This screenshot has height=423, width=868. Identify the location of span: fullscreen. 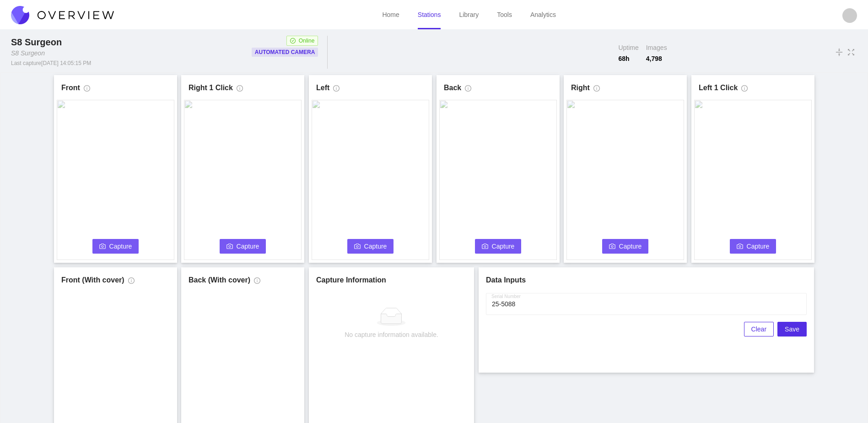
(851, 52).